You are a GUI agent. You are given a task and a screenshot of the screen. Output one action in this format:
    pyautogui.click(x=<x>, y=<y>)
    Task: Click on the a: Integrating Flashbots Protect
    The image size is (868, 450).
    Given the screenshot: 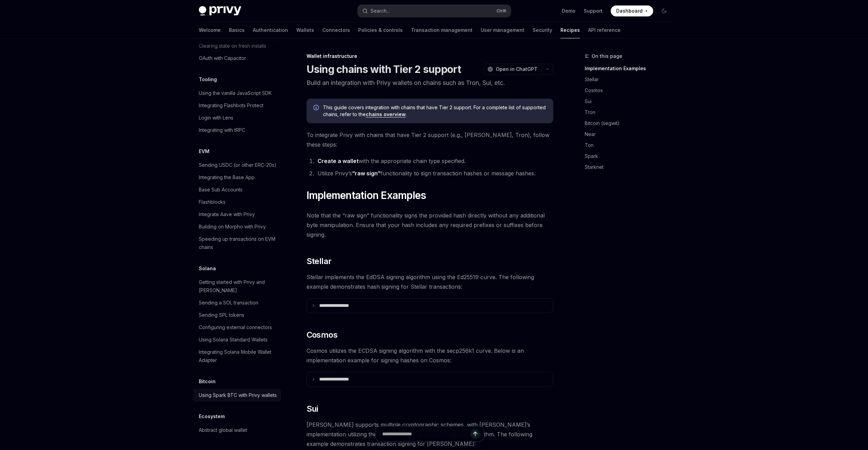 What is the action you would take?
    pyautogui.click(x=237, y=106)
    